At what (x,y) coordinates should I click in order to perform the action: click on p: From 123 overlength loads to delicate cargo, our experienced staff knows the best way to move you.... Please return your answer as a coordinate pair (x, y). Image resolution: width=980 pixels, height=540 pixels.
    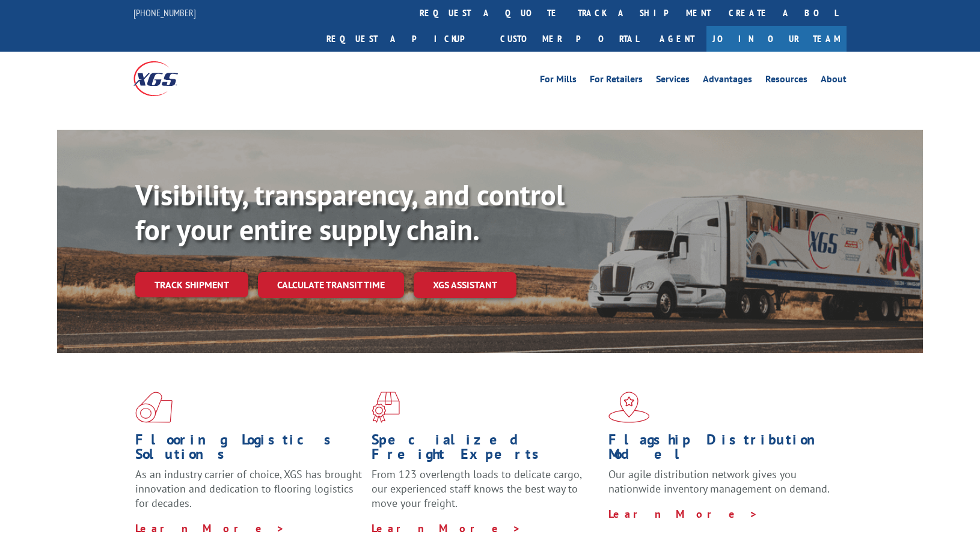
    Looking at the image, I should click on (485, 494).